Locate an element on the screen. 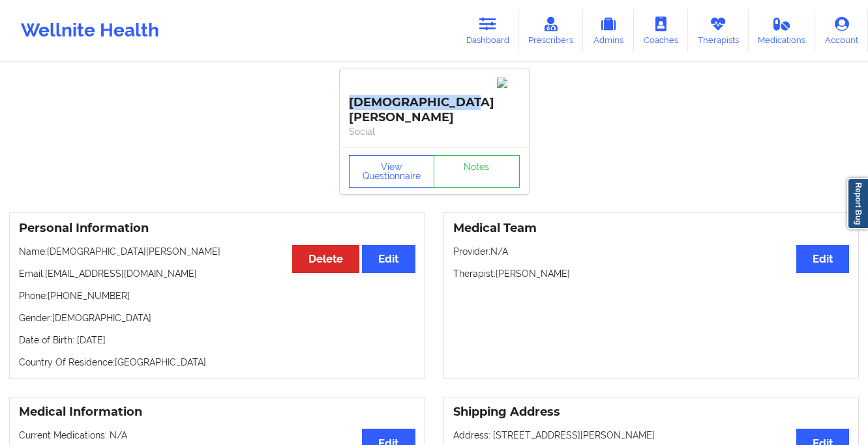  p: Current Medications: N/A is located at coordinates (217, 435).